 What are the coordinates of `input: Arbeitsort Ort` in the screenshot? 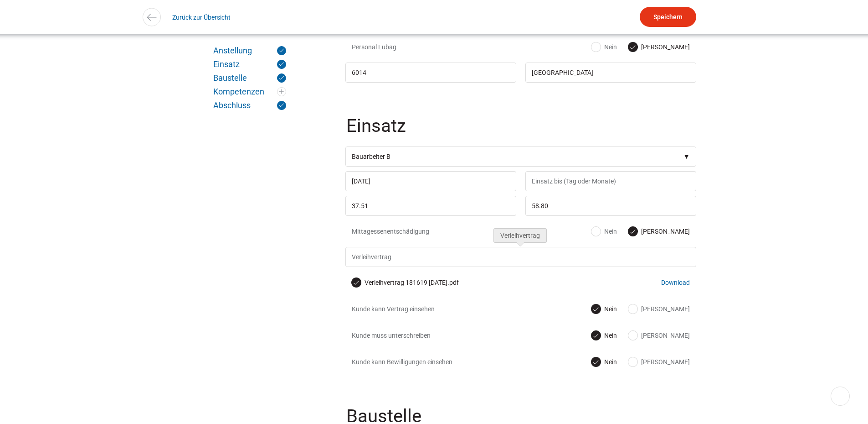 It's located at (610, 73).